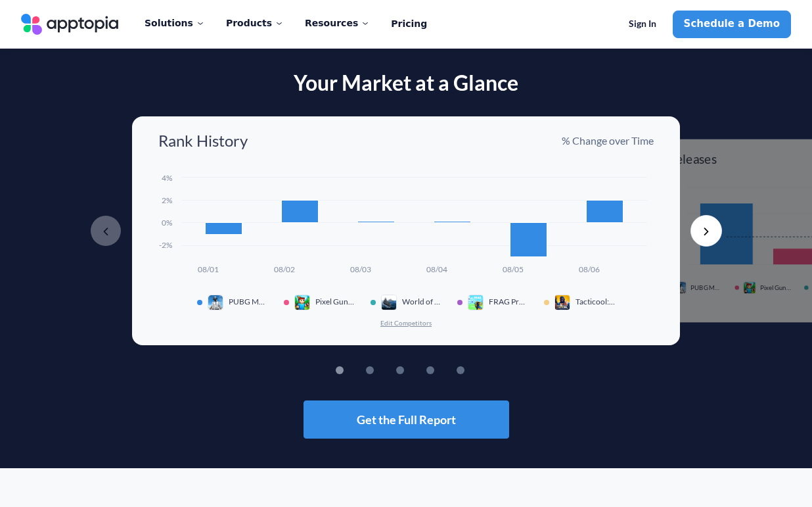 This screenshot has height=507, width=812. I want to click on button: 3, so click(420, 370).